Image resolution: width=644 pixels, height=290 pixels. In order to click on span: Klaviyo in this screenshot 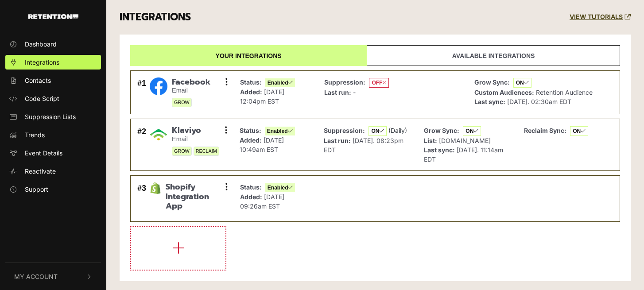, I will do `click(195, 130)`.